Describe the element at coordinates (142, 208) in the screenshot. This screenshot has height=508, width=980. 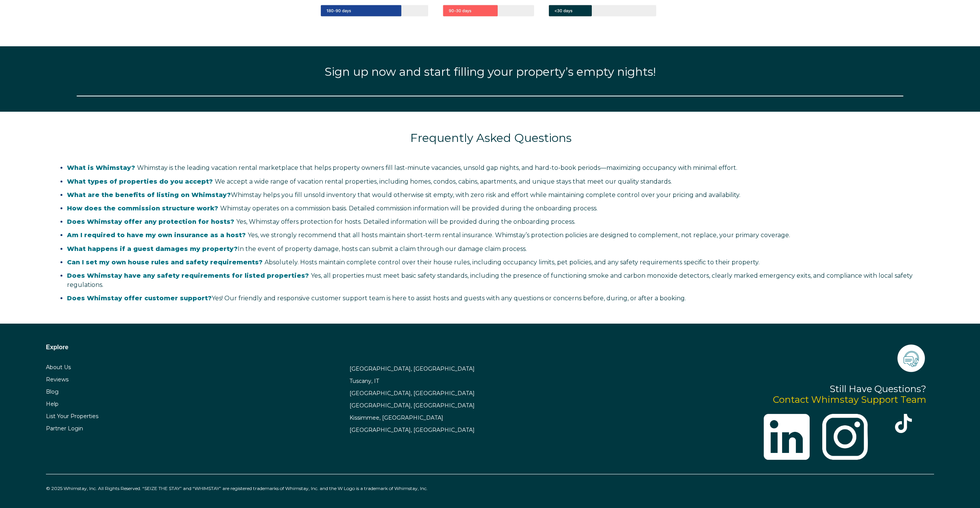
I see `span: How does the commission structure work?` at that location.